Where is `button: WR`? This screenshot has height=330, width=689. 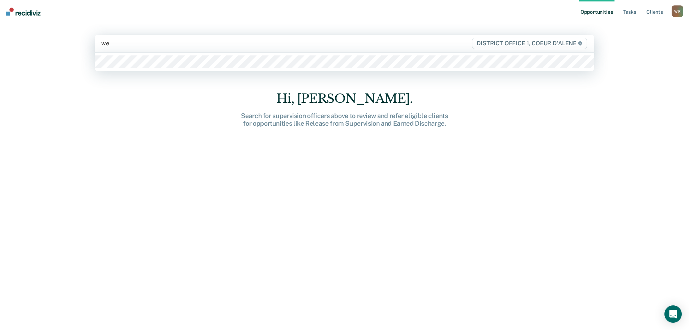
button: WR is located at coordinates (678, 11).